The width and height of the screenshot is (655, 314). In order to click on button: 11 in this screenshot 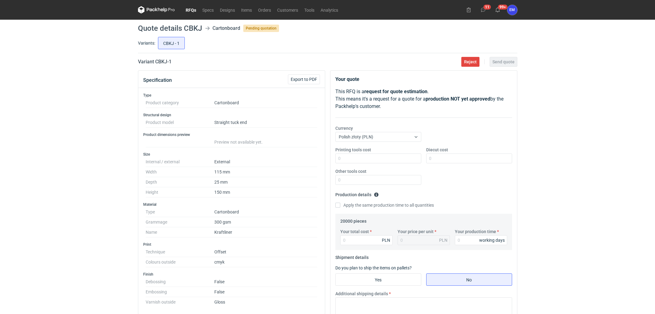, I will do `click(483, 10)`.